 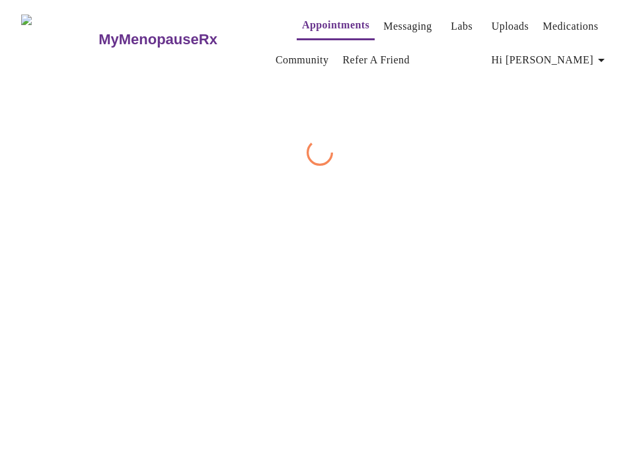 What do you see at coordinates (570, 26) in the screenshot?
I see `a: Medications` at bounding box center [570, 26].